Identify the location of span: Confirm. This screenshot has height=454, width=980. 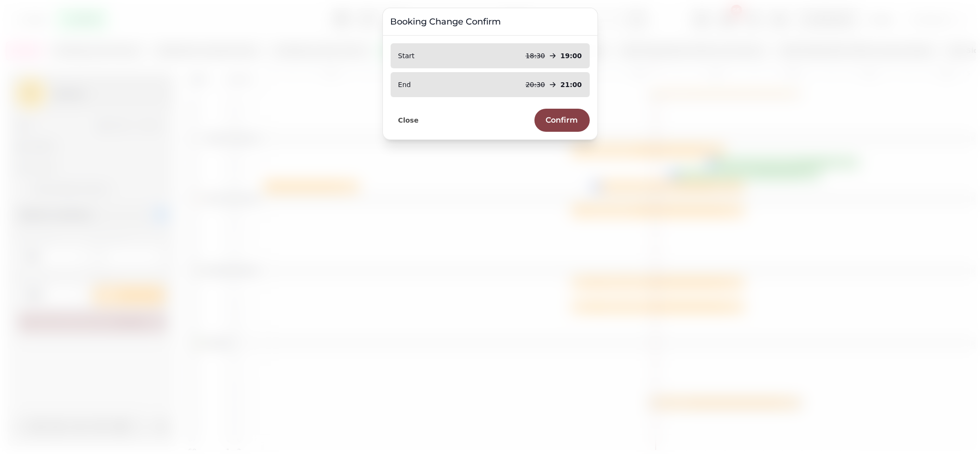
(562, 120).